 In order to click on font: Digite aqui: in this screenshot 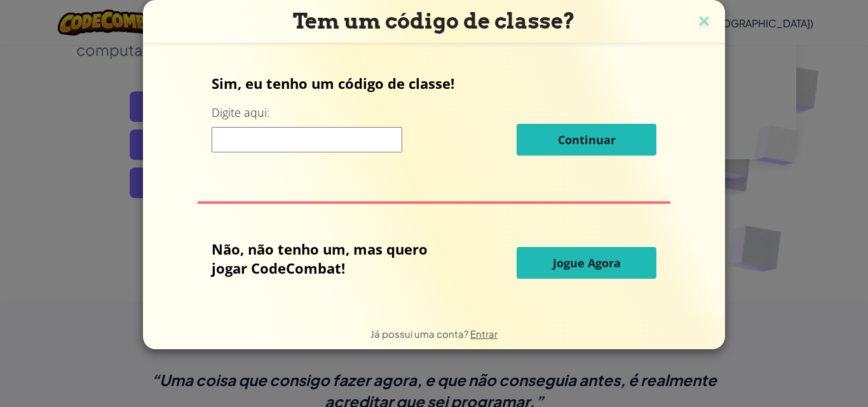, I will do `click(240, 112)`.